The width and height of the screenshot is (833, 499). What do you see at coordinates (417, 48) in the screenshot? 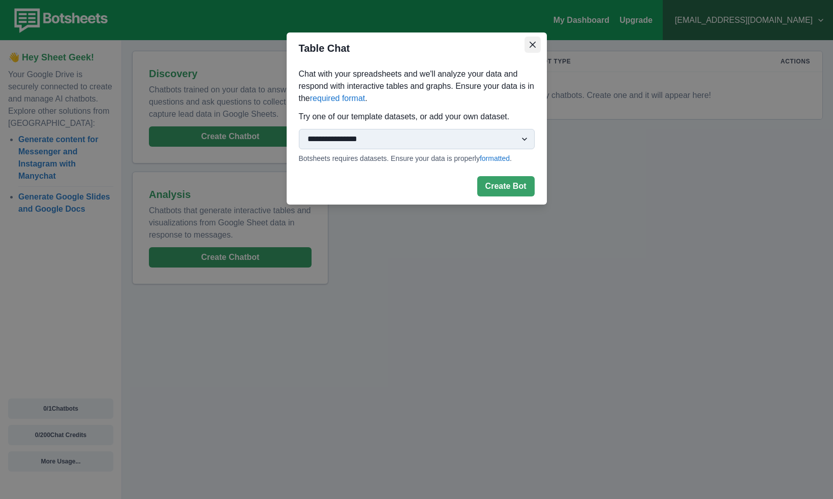
I see `header: Table Chat` at bounding box center [417, 48].